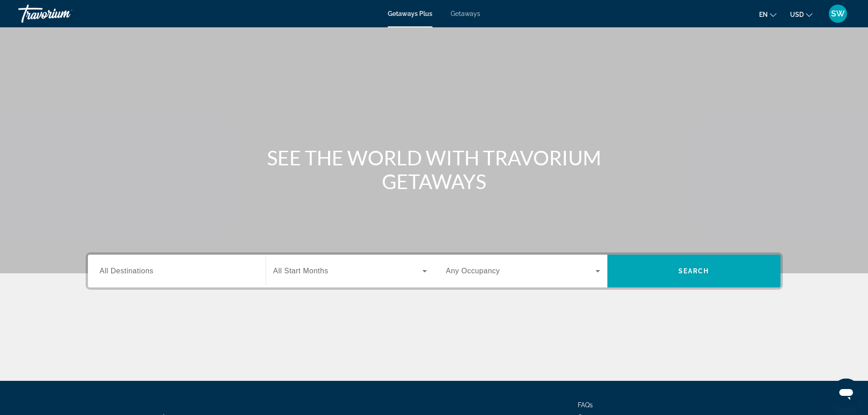  I want to click on span: Getaways Plus, so click(410, 14).